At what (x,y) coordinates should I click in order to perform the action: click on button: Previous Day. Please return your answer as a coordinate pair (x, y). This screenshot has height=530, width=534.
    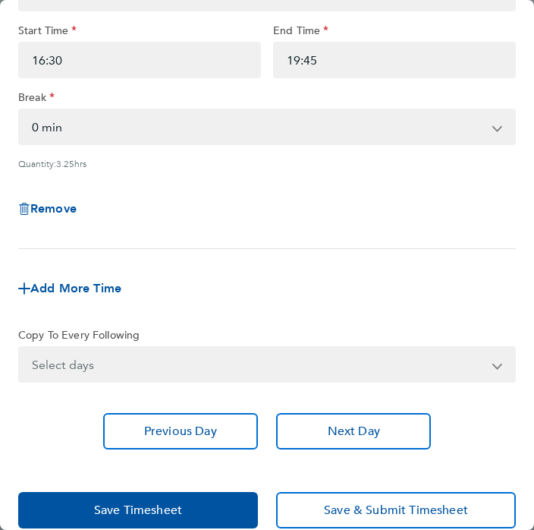
    Looking at the image, I should click on (181, 431).